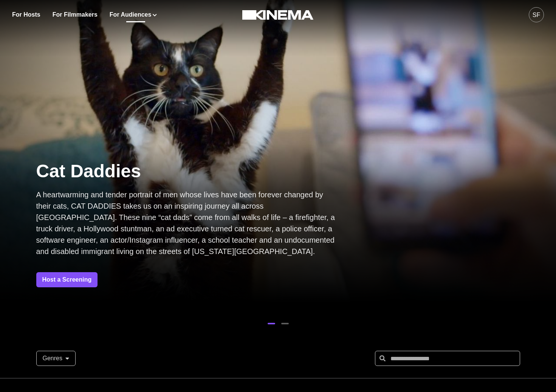 This screenshot has width=556, height=392. I want to click on button: Genres, so click(56, 358).